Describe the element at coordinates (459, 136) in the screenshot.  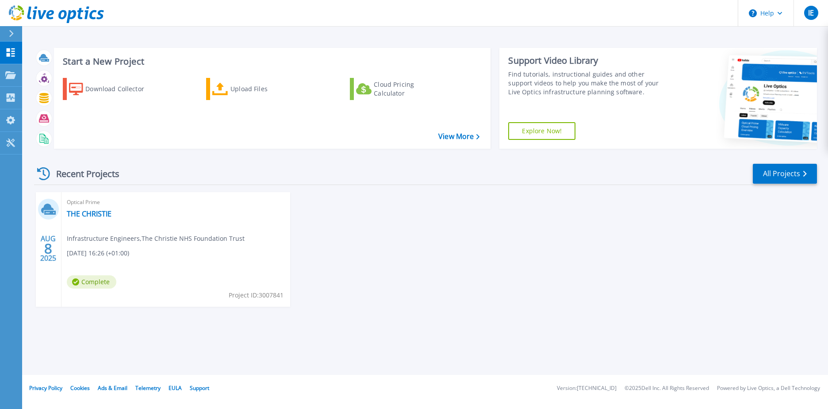
I see `a: View More` at that location.